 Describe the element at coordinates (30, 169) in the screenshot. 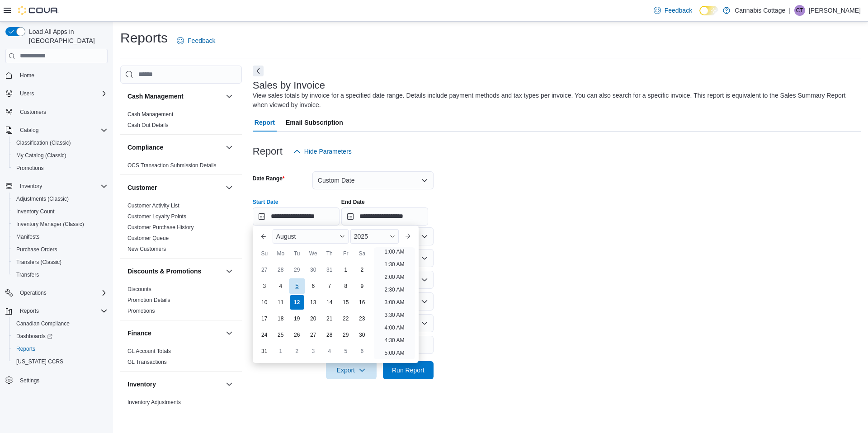

I see `span: Promotions` at that location.